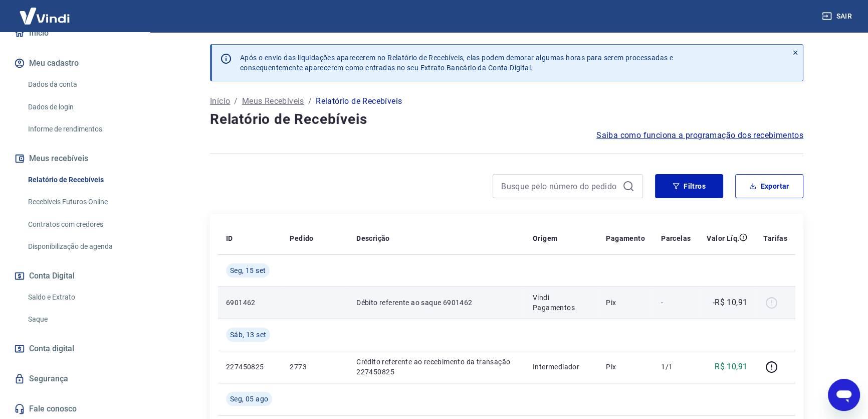 The width and height of the screenshot is (868, 419). What do you see at coordinates (75, 158) in the screenshot?
I see `button: Meus recebíveis` at bounding box center [75, 158].